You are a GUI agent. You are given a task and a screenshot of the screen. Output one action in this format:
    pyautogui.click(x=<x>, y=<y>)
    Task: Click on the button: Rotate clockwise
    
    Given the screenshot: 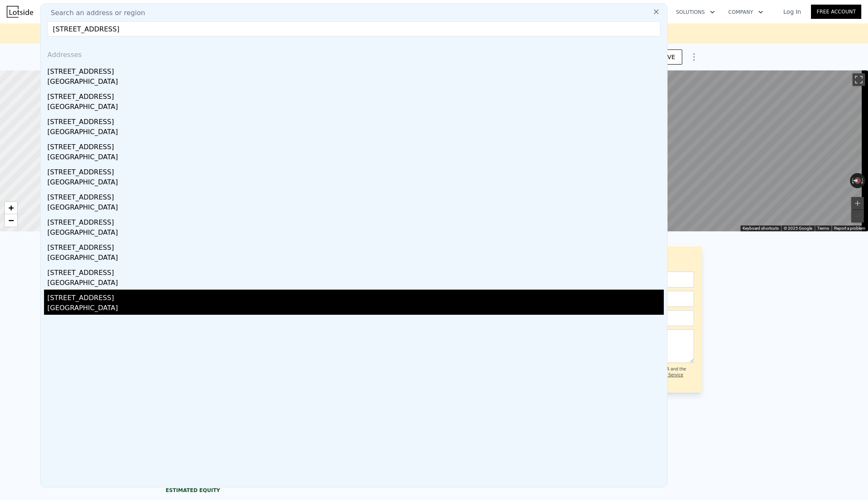 What is the action you would take?
    pyautogui.click(x=863, y=180)
    